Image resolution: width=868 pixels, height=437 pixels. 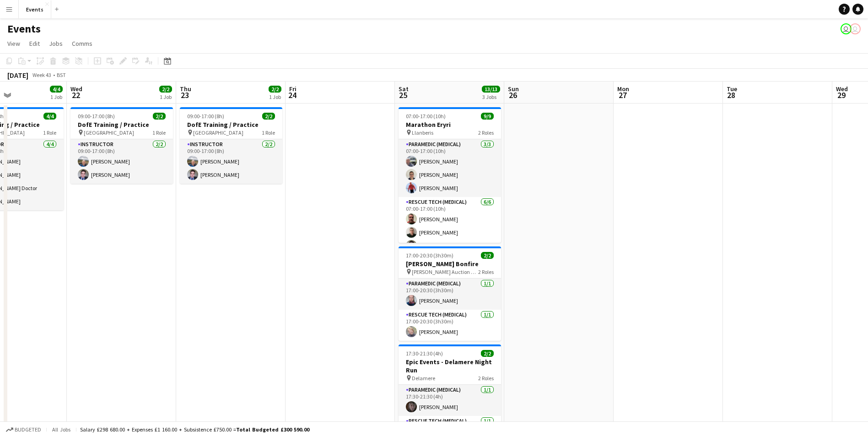 I want to click on button: Events, so click(x=35, y=9).